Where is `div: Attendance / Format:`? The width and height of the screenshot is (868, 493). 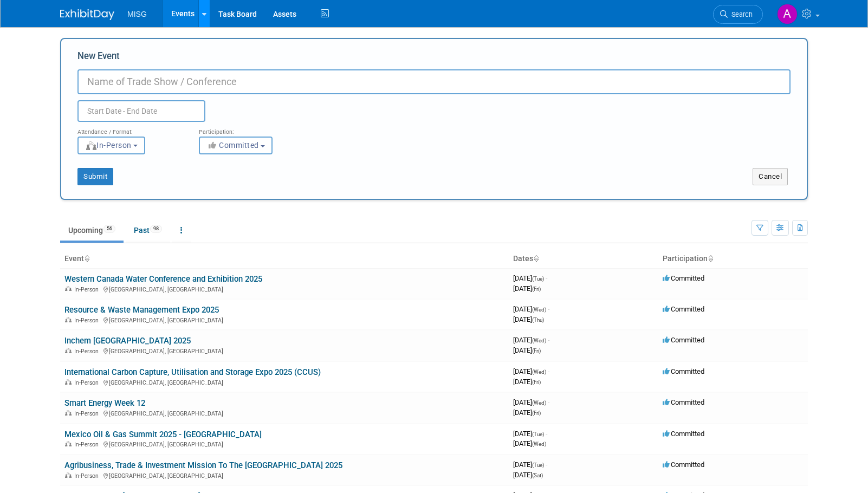 div: Attendance / Format: is located at coordinates (130, 129).